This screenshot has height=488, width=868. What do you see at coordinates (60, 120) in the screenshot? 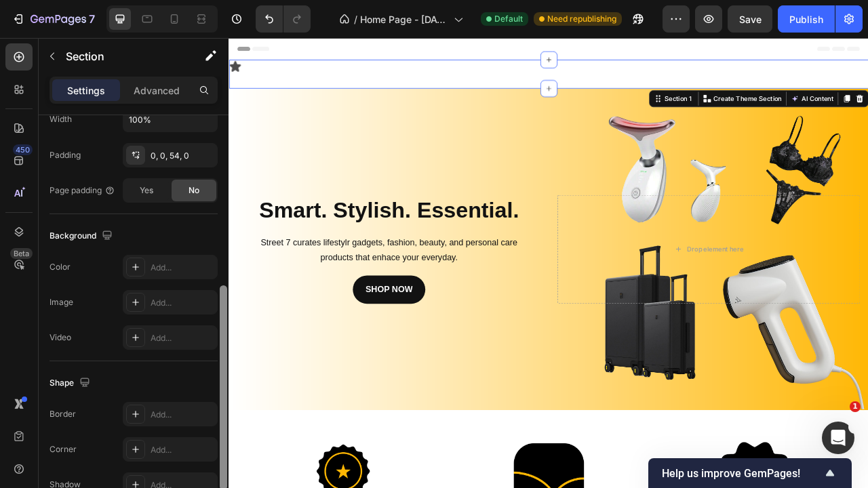
I see `div: Width` at bounding box center [60, 120].